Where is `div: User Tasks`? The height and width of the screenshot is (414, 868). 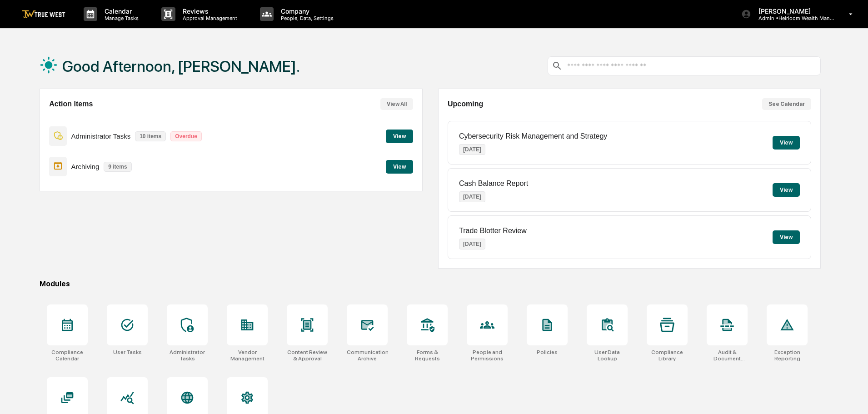 div: User Tasks is located at coordinates (127, 353).